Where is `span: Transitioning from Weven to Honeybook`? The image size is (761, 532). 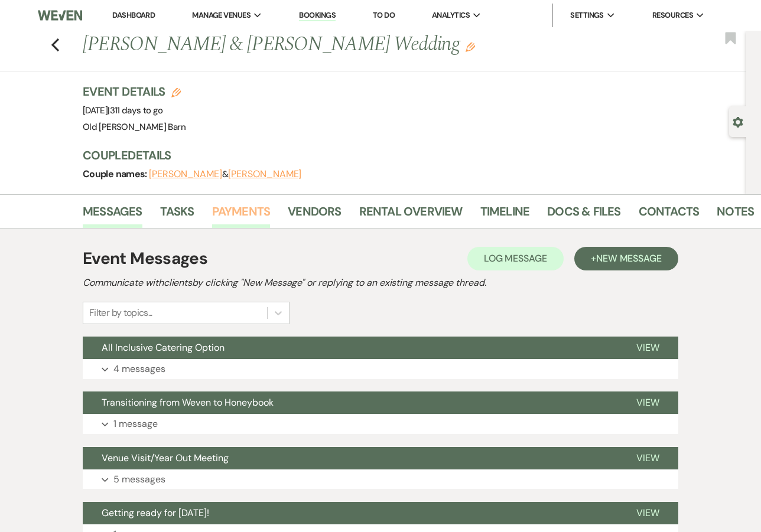 span: Transitioning from Weven to Honeybook is located at coordinates (187, 402).